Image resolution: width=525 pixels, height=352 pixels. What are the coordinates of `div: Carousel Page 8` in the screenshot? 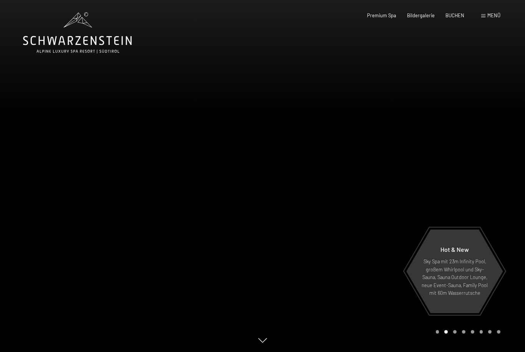 It's located at (498, 332).